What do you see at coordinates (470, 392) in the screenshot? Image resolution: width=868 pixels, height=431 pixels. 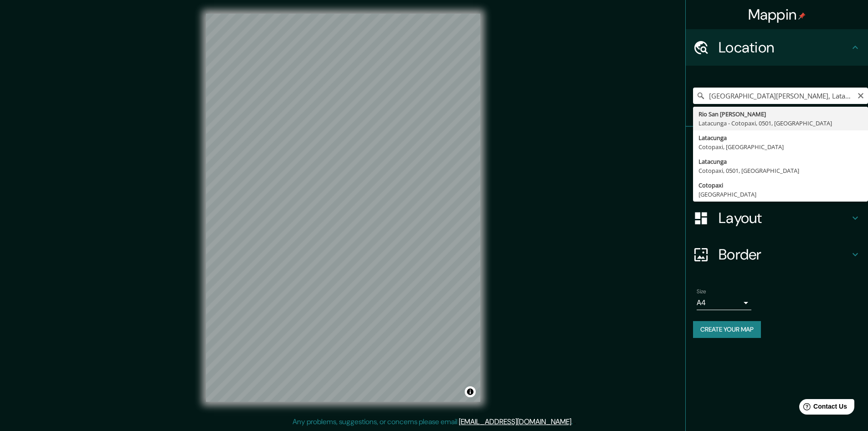 I see `button: Toggle attribution` at bounding box center [470, 392].